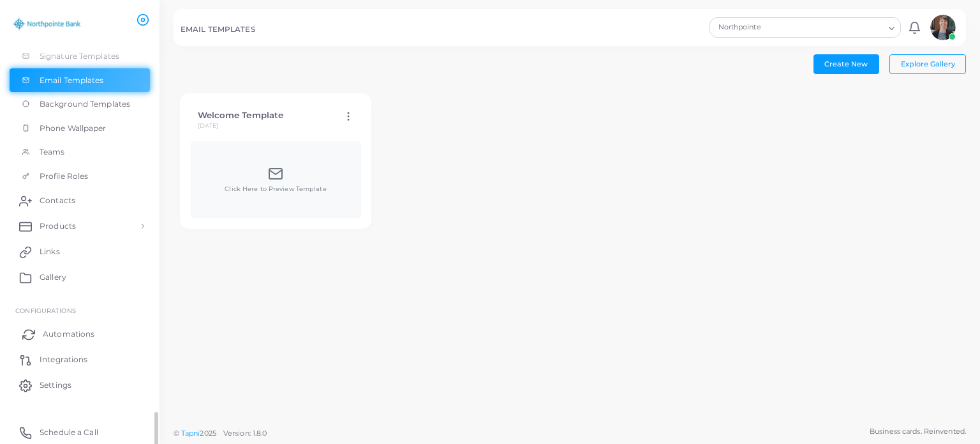  I want to click on a: Gallery, so click(79, 277).